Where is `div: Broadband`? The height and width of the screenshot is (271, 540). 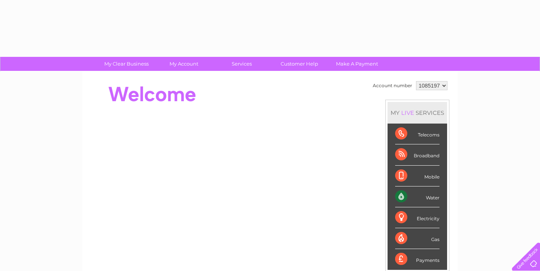
div: Broadband is located at coordinates (417, 155).